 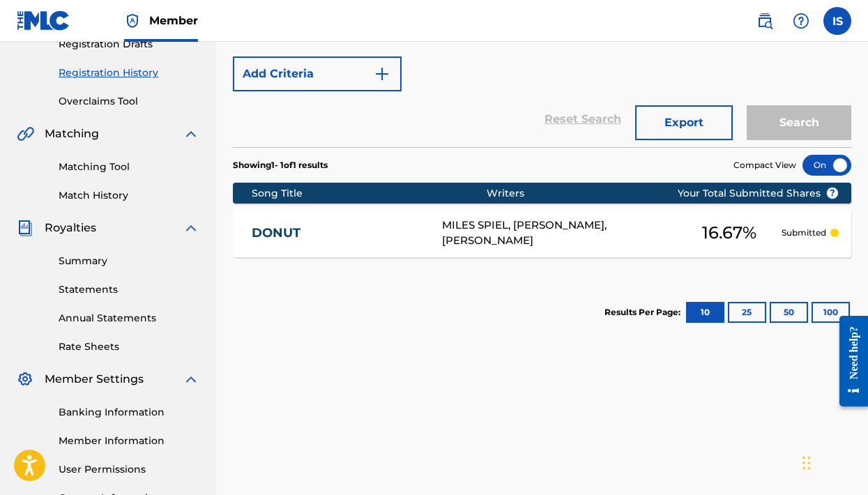 I want to click on span: Compact View, so click(x=765, y=165).